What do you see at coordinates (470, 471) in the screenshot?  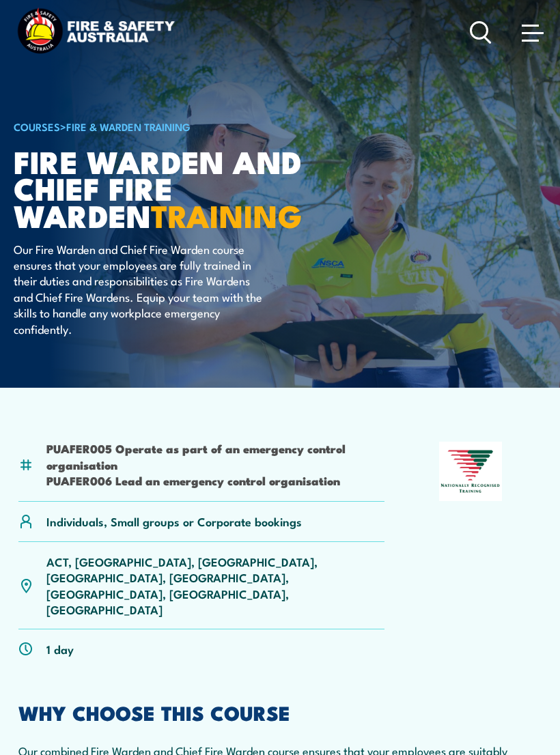 I see `img: Nationally Recognised Training logo.` at bounding box center [470, 471].